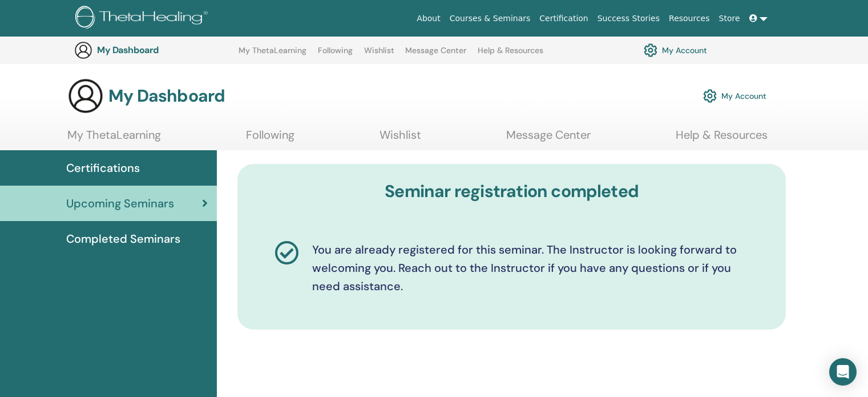  I want to click on h3: Seminar registration completed, so click(511, 192).